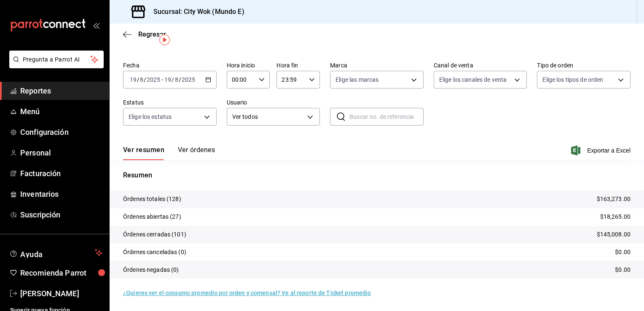 This screenshot has height=311, width=644. Describe the element at coordinates (61, 194) in the screenshot. I see `span: Inventarios` at that location.